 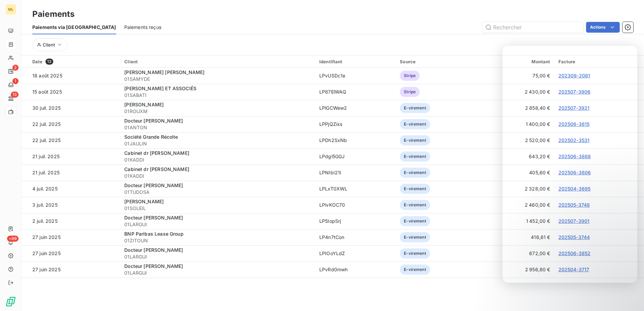 I want to click on td: LPLxT0XWL, so click(x=355, y=189).